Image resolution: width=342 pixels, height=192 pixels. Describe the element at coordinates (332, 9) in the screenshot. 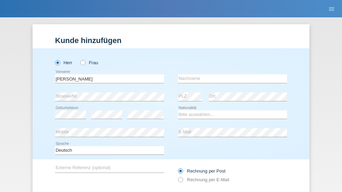

I see `a: menu` at that location.